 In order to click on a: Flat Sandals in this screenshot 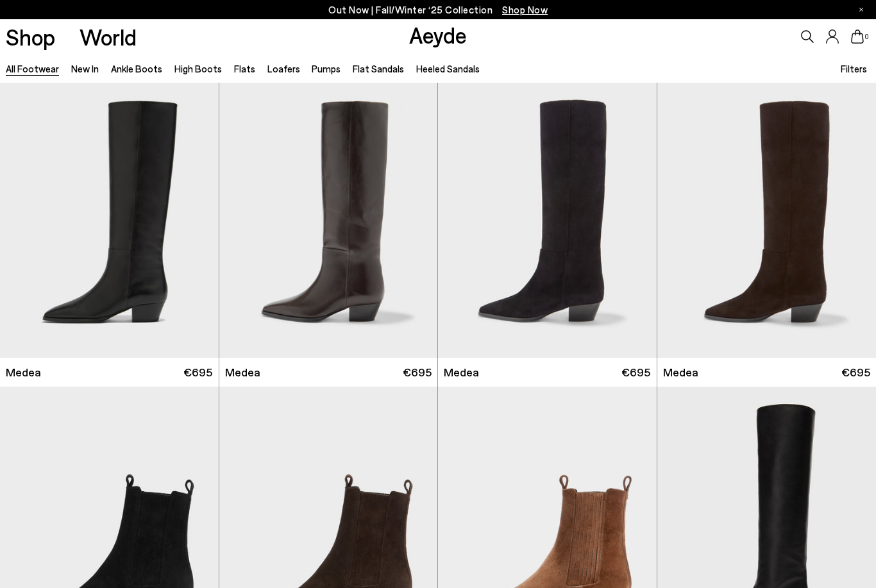, I will do `click(378, 69)`.